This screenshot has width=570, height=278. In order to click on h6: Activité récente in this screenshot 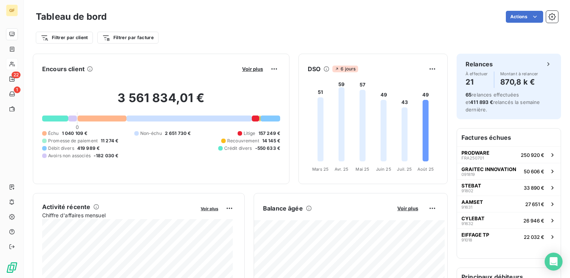, I will do `click(66, 207)`.